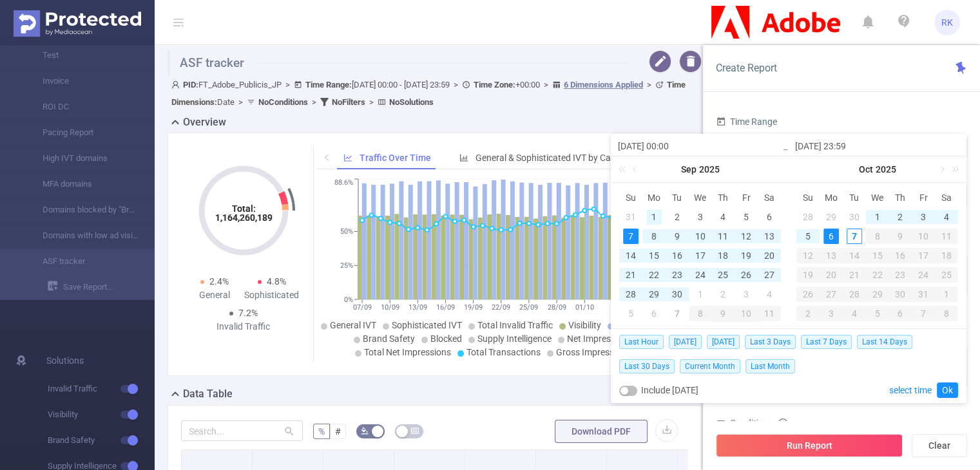  Describe the element at coordinates (654, 275) in the screenshot. I see `td: September 22, 2025` at that location.